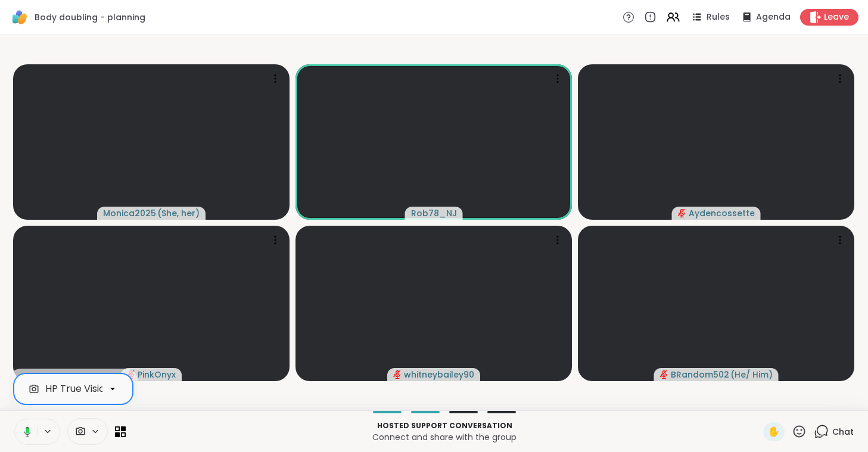 Image resolution: width=868 pixels, height=452 pixels. Describe the element at coordinates (444, 426) in the screenshot. I see `p: Hosted support conversation` at that location.